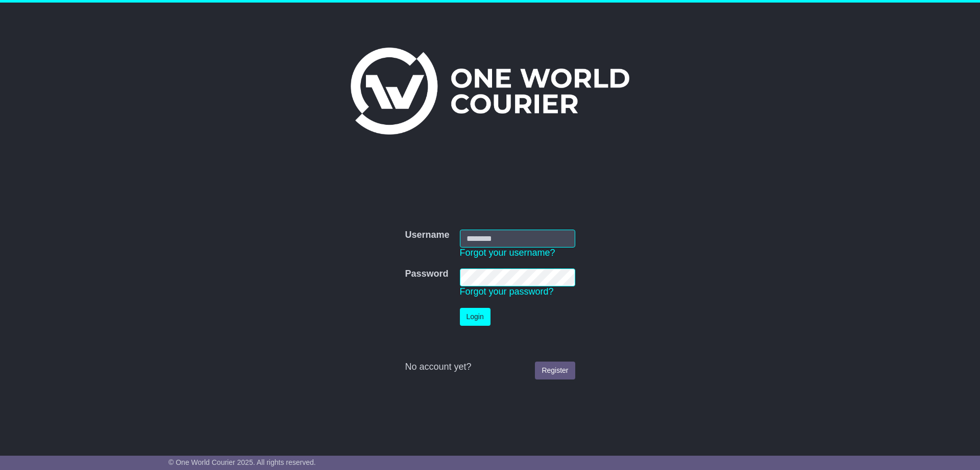  Describe the element at coordinates (507, 253) in the screenshot. I see `a: Forgot your username?` at that location.